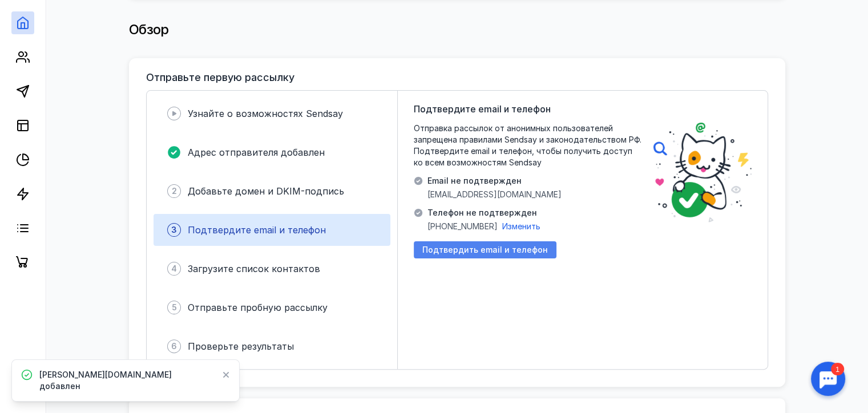 The height and width of the screenshot is (413, 868). Describe the element at coordinates (521, 226) in the screenshot. I see `span: Изменить` at that location.